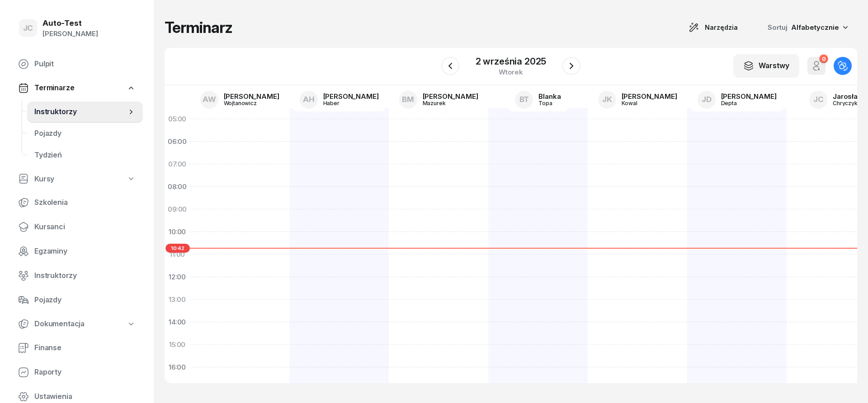  I want to click on span: Dokumentacja, so click(59, 324).